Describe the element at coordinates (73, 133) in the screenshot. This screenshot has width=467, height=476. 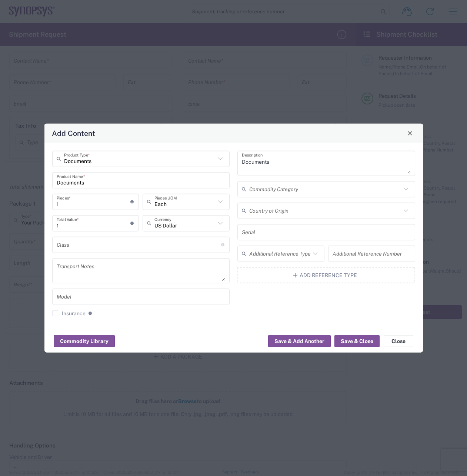
I see `h4: Add Content` at that location.